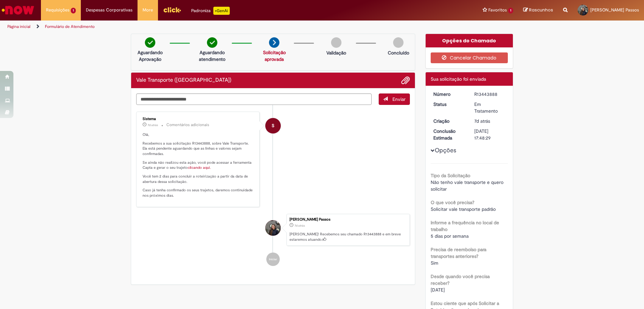 This screenshot has height=309, width=644. What do you see at coordinates (198, 135) in the screenshot?
I see `p: Olá,` at bounding box center [198, 135].